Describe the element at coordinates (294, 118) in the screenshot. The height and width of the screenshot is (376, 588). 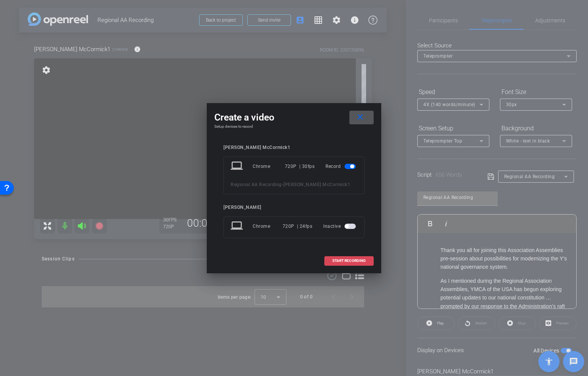
I see `div: Create a video` at that location.